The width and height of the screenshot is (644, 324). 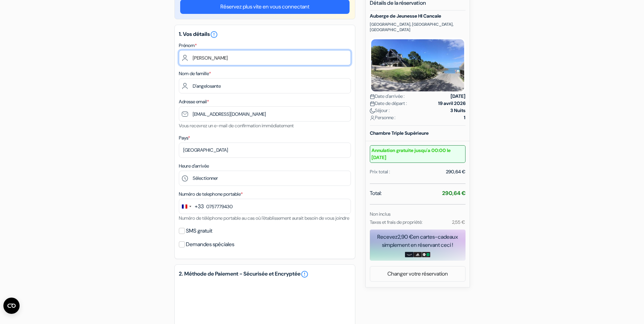 What do you see at coordinates (452, 103) in the screenshot?
I see `strong: 19 avril 2026` at bounding box center [452, 103].